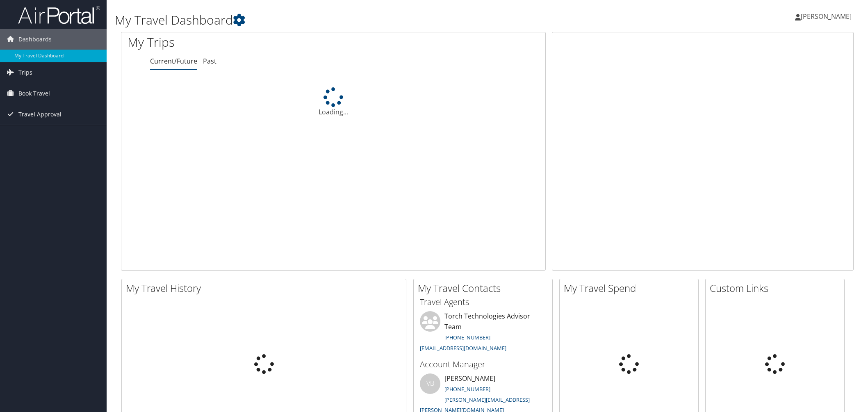  Describe the element at coordinates (430, 384) in the screenshot. I see `div: VB` at that location.